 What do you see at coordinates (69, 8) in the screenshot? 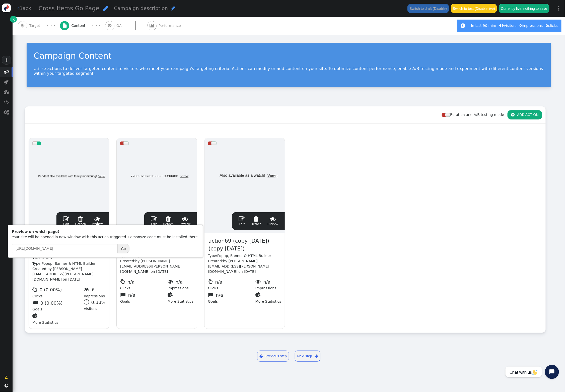
I see `span: Cross Items Go Page` at bounding box center [69, 8].